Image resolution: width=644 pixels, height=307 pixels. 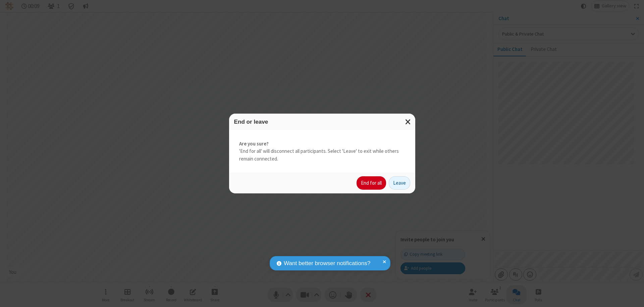 I want to click on button: Leave, so click(x=400, y=183).